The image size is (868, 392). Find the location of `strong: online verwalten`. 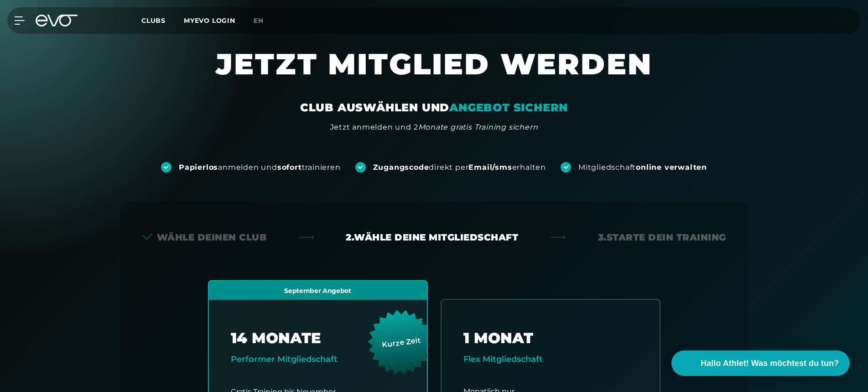

strong: online verwalten is located at coordinates (671, 167).